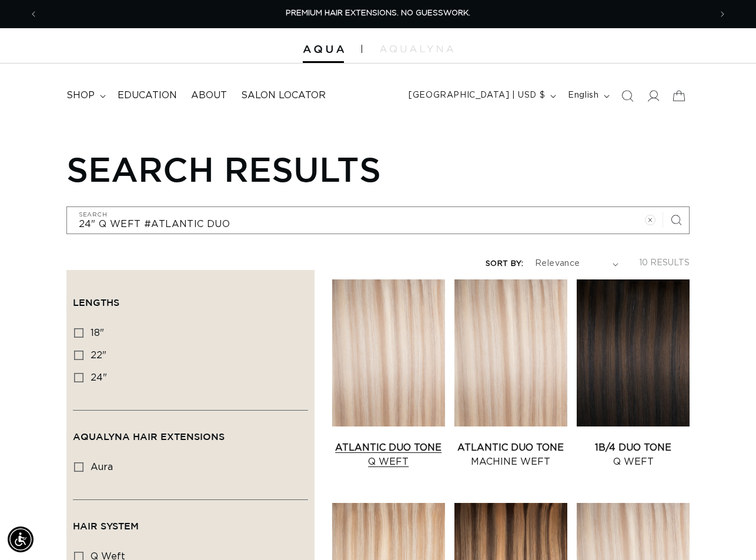 The height and width of the screenshot is (560, 756). Describe the element at coordinates (676, 220) in the screenshot. I see `button: Search` at that location.